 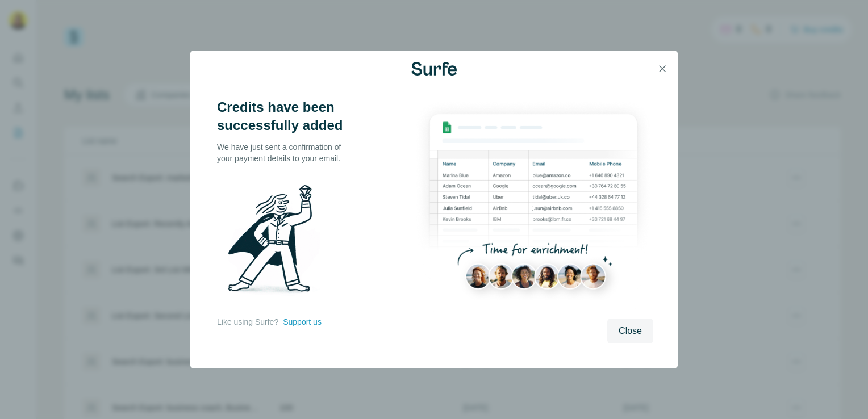 I want to click on img: Surfe Illustration - Man holding diamond, so click(x=276, y=241).